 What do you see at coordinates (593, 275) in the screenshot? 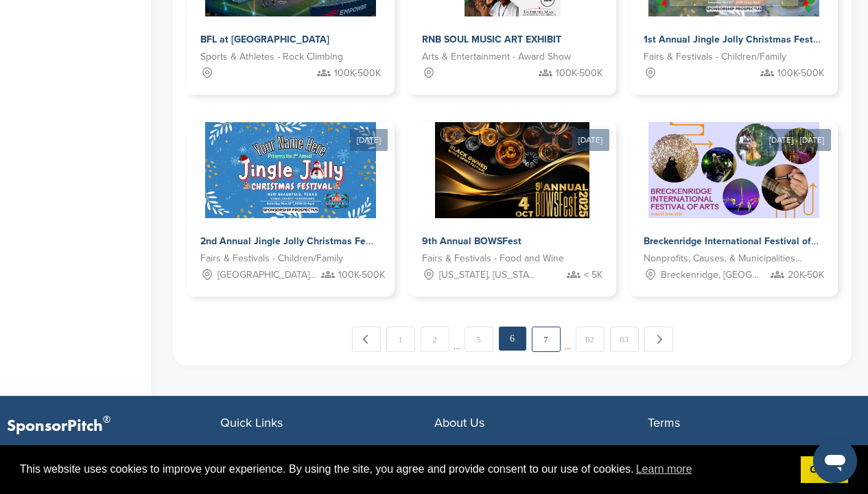
I see `span: < 5K` at bounding box center [593, 275].